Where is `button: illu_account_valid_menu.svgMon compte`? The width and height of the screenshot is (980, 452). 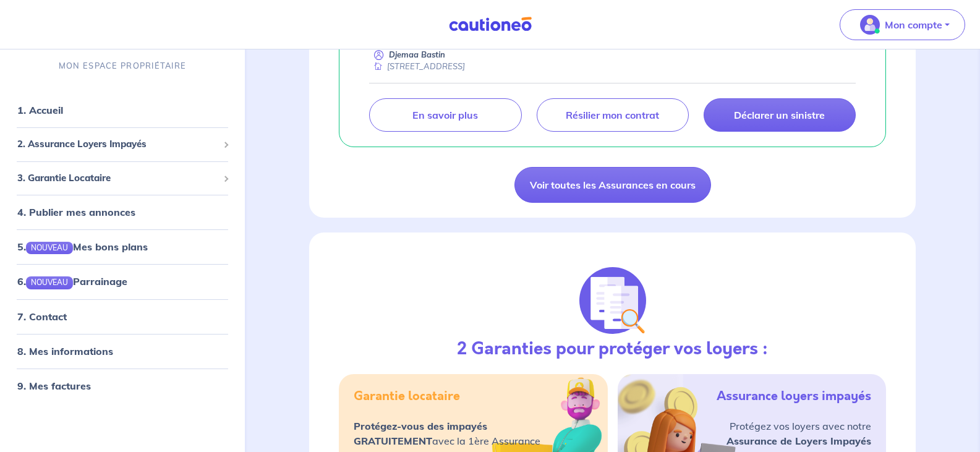 button: illu_account_valid_menu.svgMon compte is located at coordinates (902, 25).